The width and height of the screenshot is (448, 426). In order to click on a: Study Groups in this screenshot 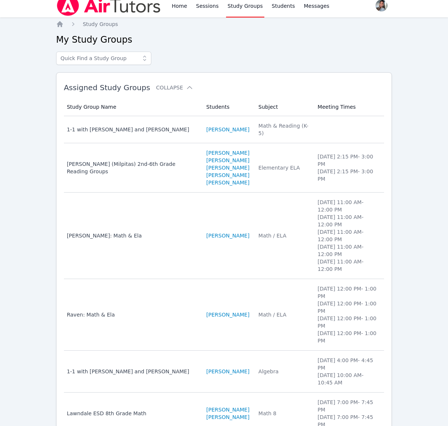, I will do `click(100, 24)`.